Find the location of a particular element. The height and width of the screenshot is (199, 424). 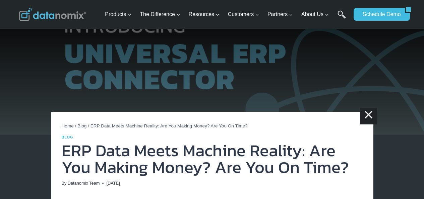

h1: ERP Data Meets Machine Reality: Are You Making Money? Are You On Time? is located at coordinates (212, 159).